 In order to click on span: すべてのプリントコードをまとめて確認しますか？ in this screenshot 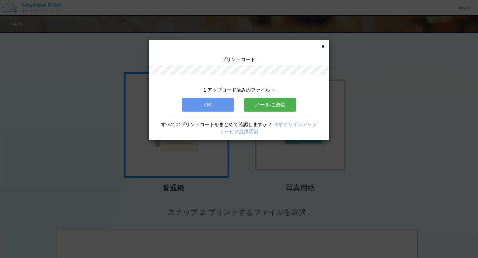, I will do `click(217, 124)`.